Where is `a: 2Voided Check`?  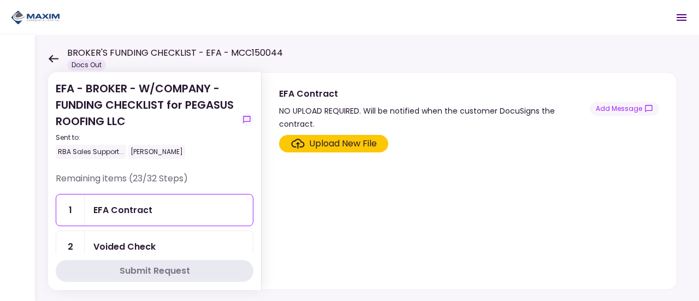
a: 2Voided Check is located at coordinates (155, 246).